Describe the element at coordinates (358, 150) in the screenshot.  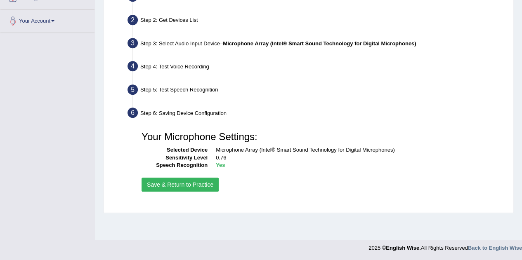
I see `dd: Microphone Array (Intel® Smart Sound Technology for Digital Microphones)` at that location.